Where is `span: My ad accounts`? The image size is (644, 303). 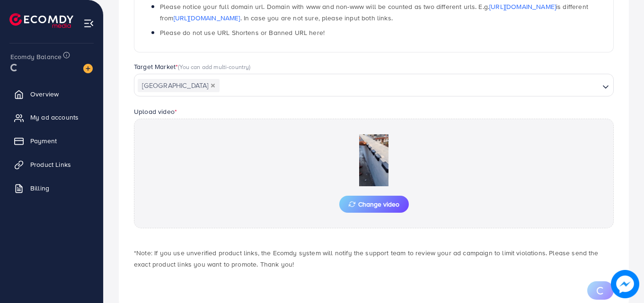 span: My ad accounts is located at coordinates (54, 117).